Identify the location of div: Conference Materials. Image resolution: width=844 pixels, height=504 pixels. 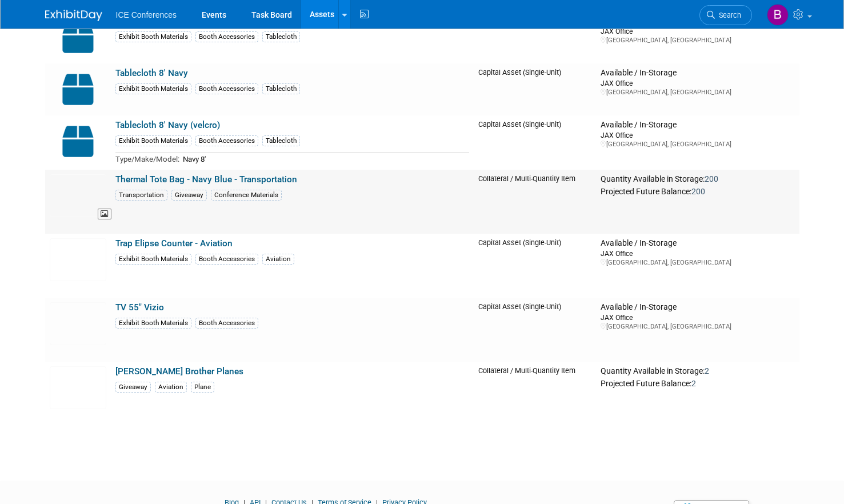
(246, 195).